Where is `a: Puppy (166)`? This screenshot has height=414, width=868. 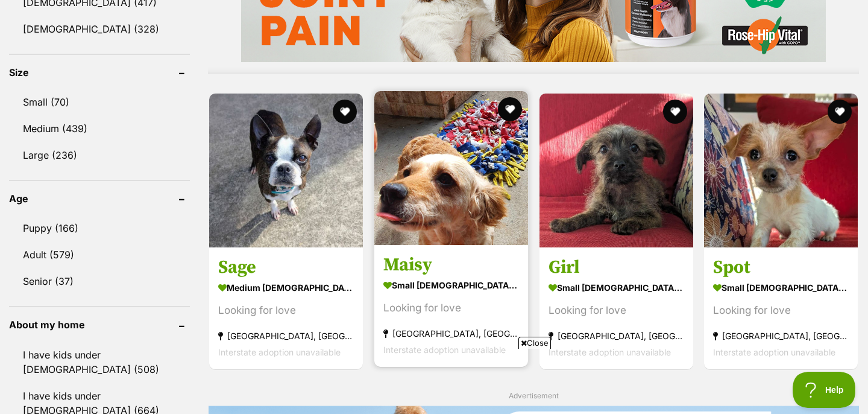
a: Puppy (166) is located at coordinates (99, 228).